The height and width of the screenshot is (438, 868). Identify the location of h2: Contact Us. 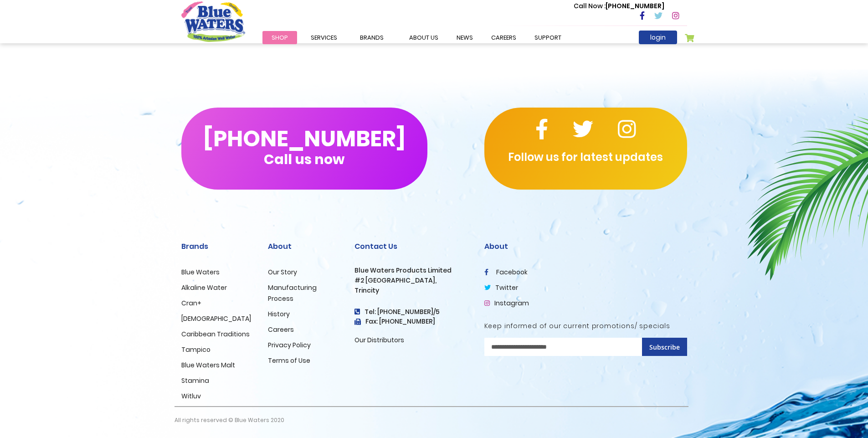
(412, 246).